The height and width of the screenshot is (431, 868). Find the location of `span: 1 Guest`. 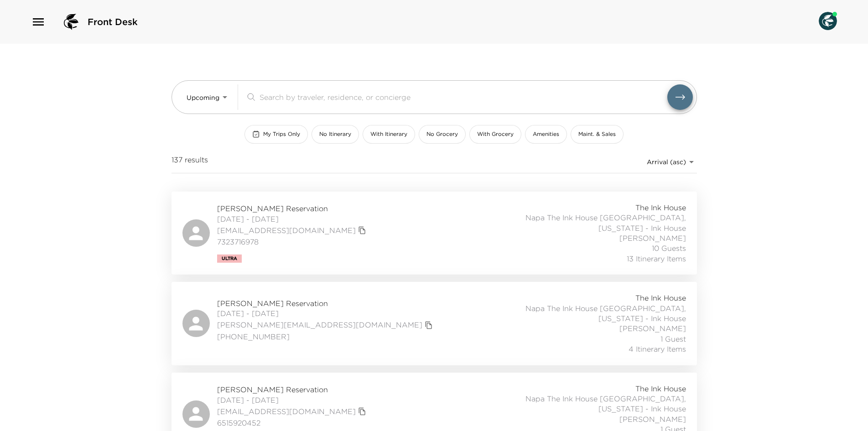

span: 1 Guest is located at coordinates (673, 339).